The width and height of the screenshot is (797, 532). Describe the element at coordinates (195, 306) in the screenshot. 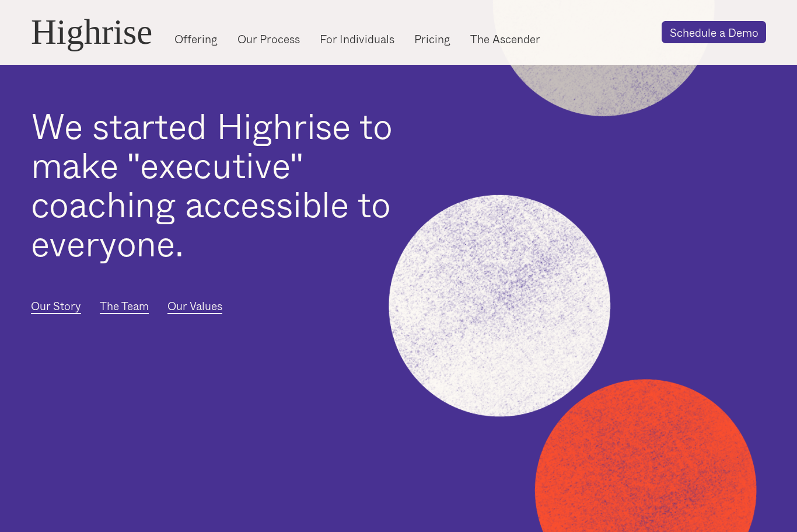

I see `a: Our Values` at that location.